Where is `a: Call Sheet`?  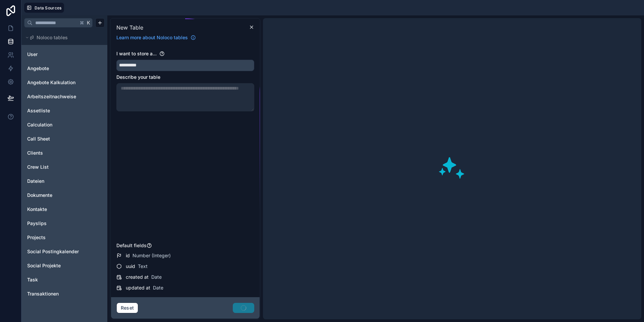
a: Call Sheet is located at coordinates (55, 139).